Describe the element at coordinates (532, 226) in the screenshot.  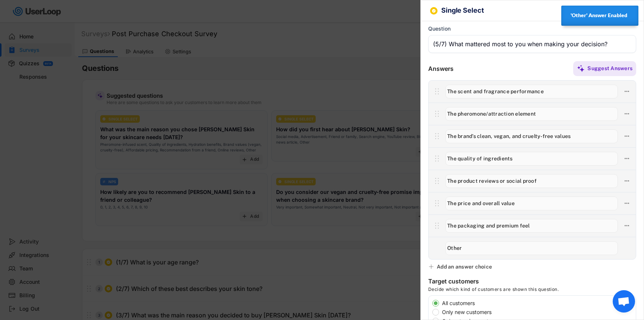
I see `input: The packaging and premium feel` at that location.